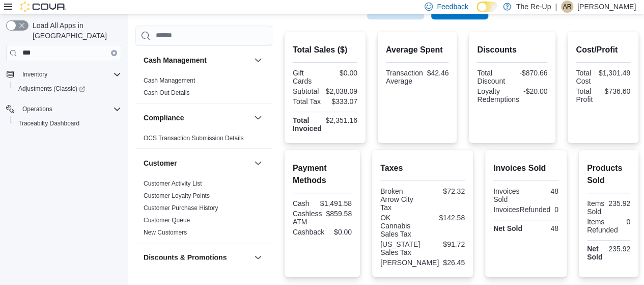  Describe the element at coordinates (68, 123) in the screenshot. I see `button: Traceabilty Dashboard` at that location.